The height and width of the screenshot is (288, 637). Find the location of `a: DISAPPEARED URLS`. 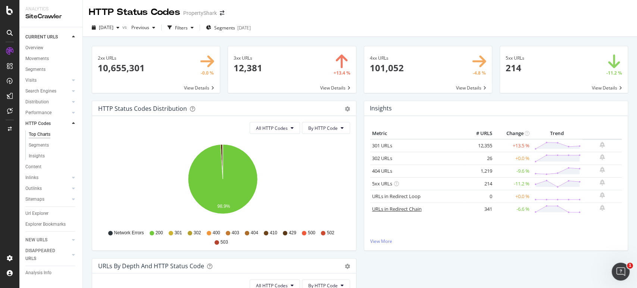

a: DISAPPEARED URLS is located at coordinates (47, 255).